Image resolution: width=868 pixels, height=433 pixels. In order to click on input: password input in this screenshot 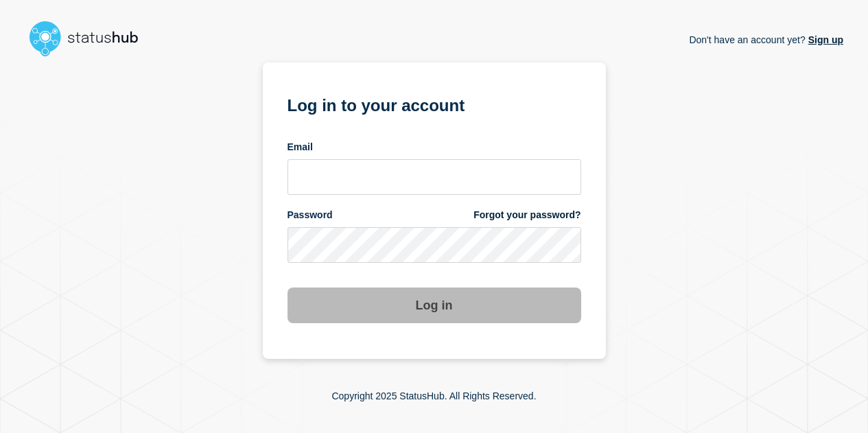, I will do `click(434, 245)`.